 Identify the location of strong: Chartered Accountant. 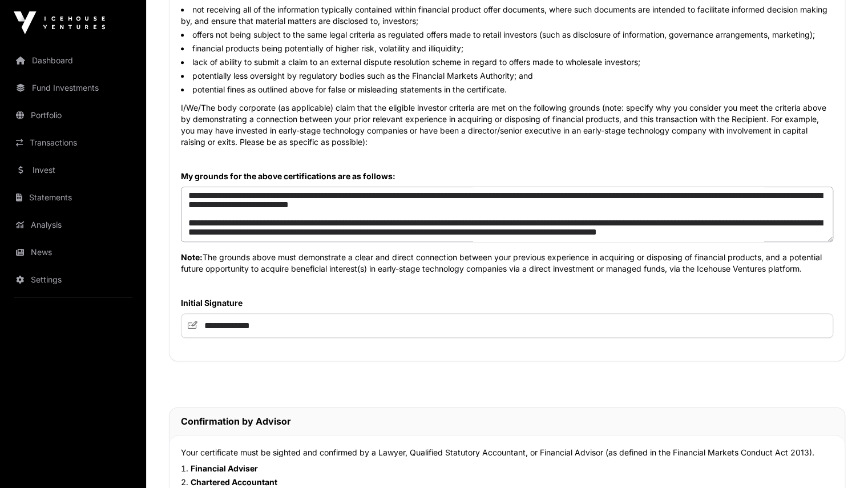
(234, 482).